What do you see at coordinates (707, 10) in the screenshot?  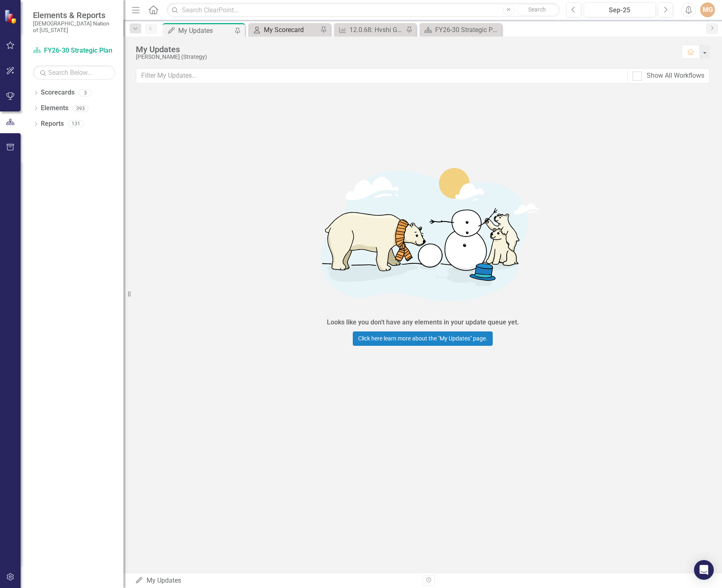 I see `div: MG` at bounding box center [707, 10].